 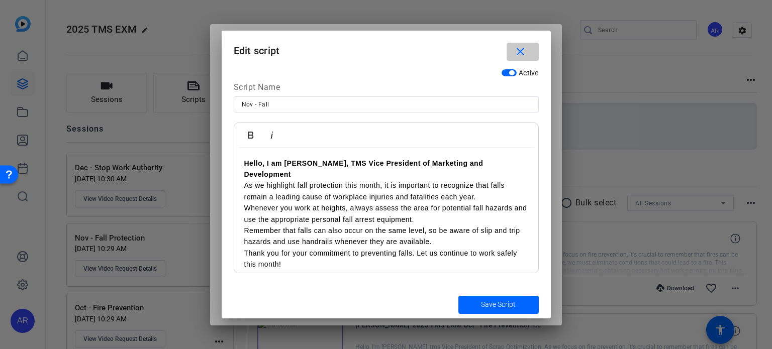 I want to click on div: Script Name, so click(x=386, y=89).